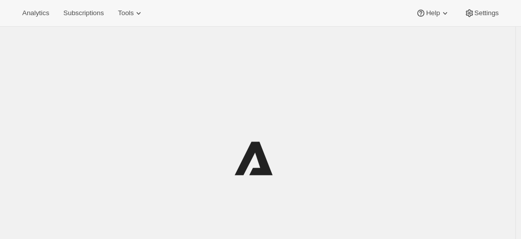 The height and width of the screenshot is (239, 521). I want to click on button: Help, so click(433, 13).